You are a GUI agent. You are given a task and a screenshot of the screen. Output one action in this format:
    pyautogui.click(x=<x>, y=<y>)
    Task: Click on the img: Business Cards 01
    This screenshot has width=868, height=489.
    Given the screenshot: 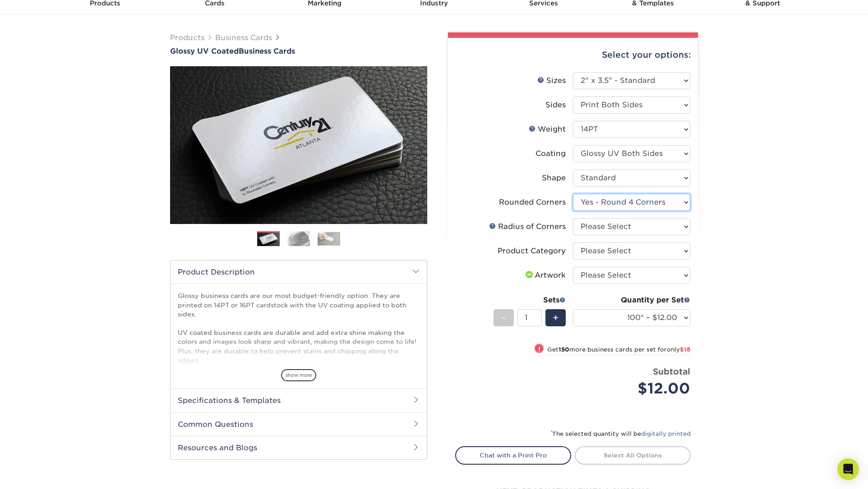 What is the action you would take?
    pyautogui.click(x=268, y=239)
    